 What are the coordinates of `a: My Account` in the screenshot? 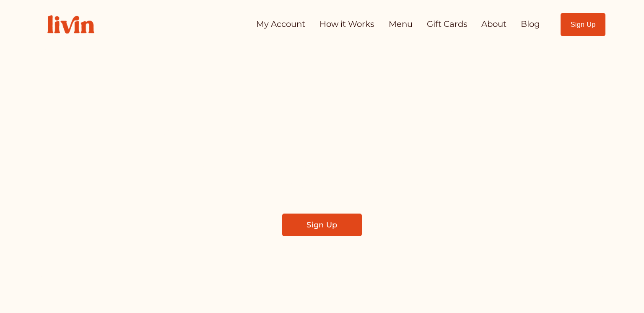 It's located at (281, 25).